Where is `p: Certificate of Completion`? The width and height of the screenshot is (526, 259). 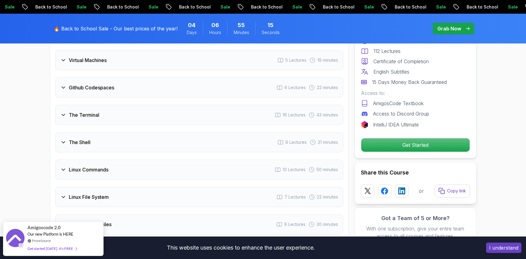
p: Certificate of Completion is located at coordinates (401, 61).